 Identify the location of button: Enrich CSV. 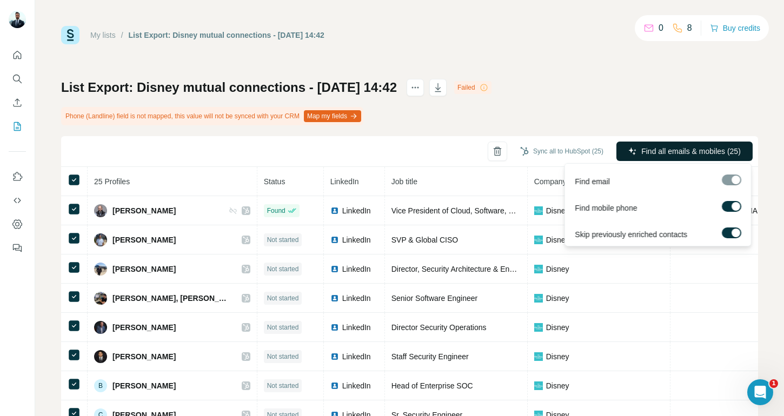
(17, 103).